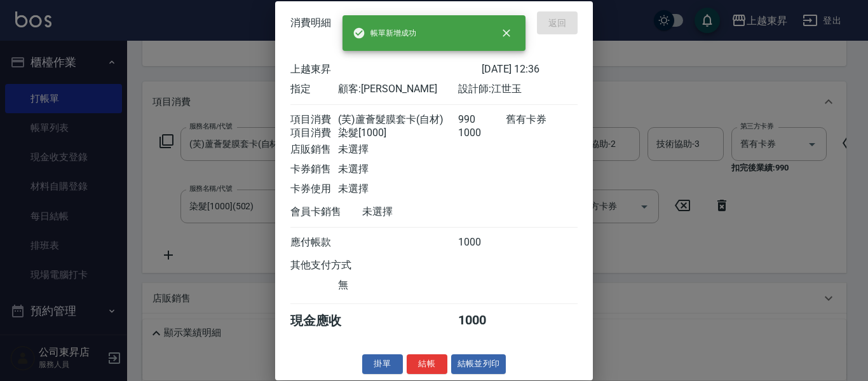  Describe the element at coordinates (314, 169) in the screenshot. I see `div: 卡券銷售` at that location.